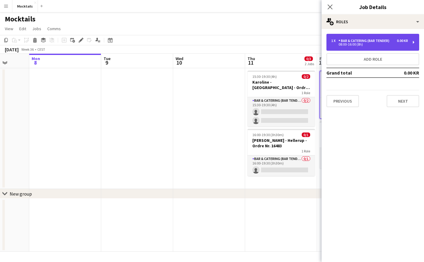  Describe the element at coordinates (107, 62) in the screenshot. I see `span: 9` at that location.